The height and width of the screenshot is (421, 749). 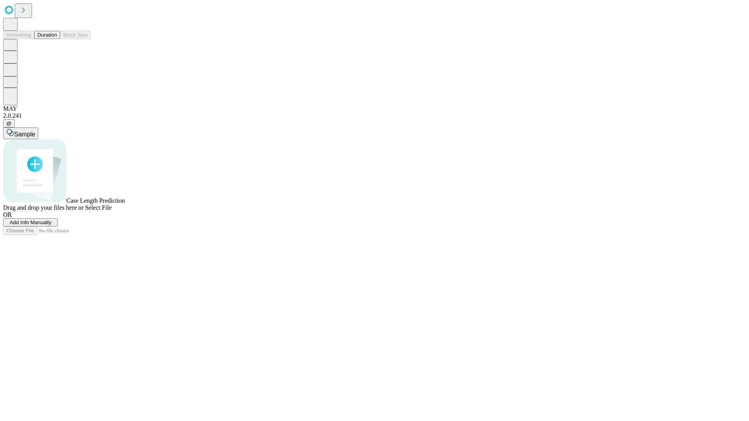 I want to click on span: Add Info Manually, so click(x=30, y=222).